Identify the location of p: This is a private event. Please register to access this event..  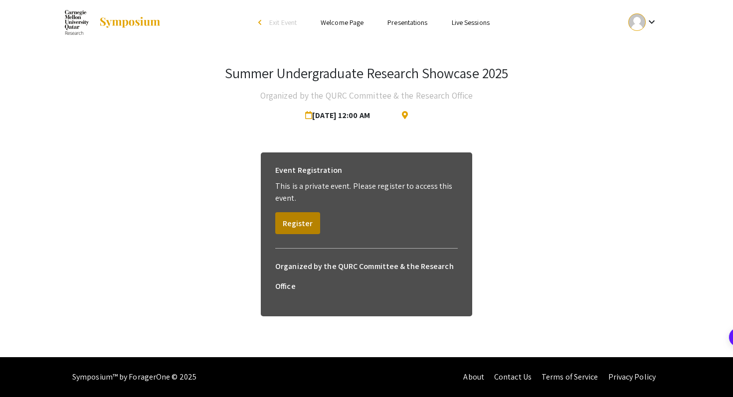
(366, 192).